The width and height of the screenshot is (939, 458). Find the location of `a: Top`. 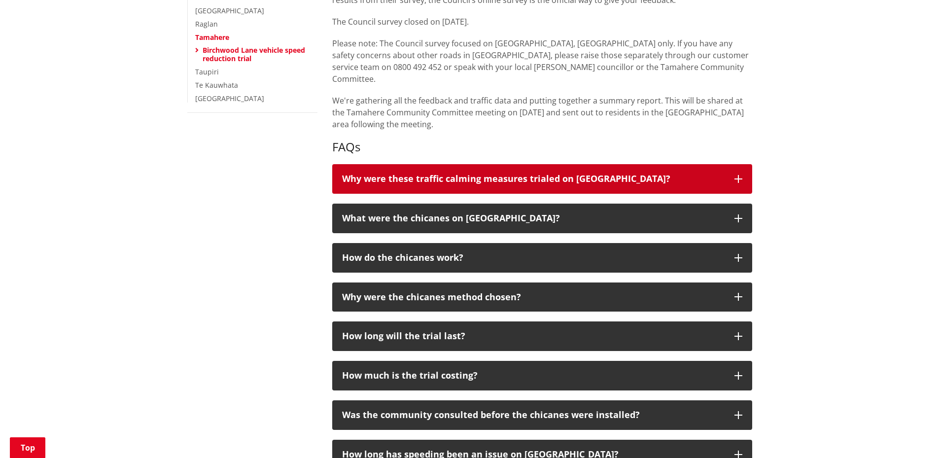

a: Top is located at coordinates (28, 448).